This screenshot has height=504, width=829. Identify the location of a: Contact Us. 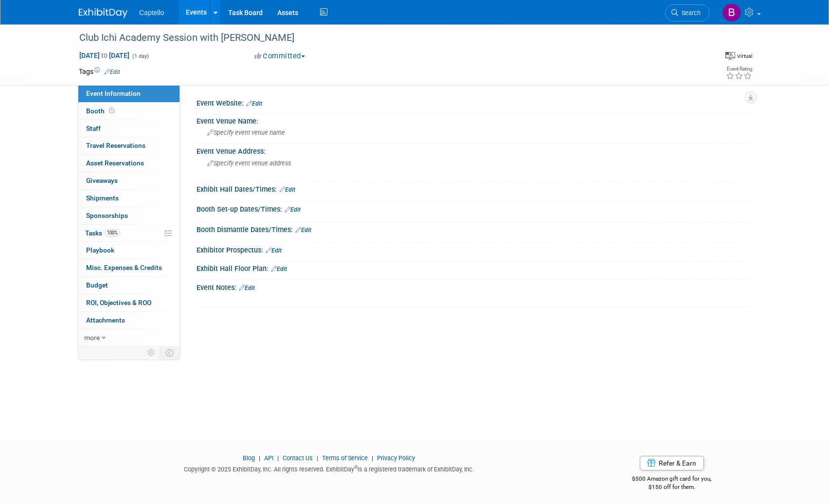
(298, 458).